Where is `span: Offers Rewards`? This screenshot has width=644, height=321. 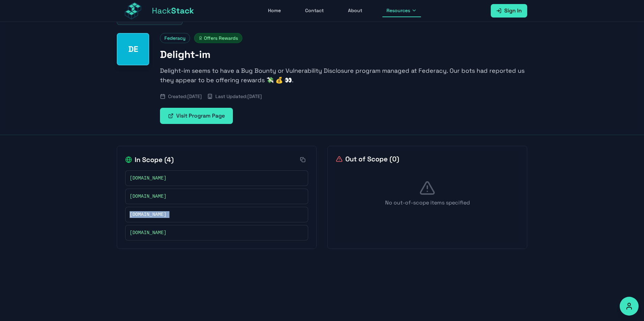 span: Offers Rewards is located at coordinates (218, 38).